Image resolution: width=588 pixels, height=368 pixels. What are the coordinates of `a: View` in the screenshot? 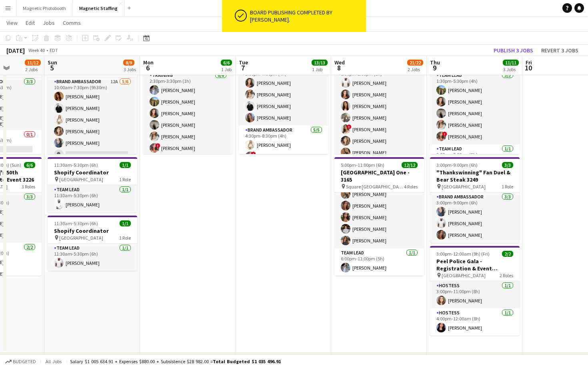 It's located at (12, 23).